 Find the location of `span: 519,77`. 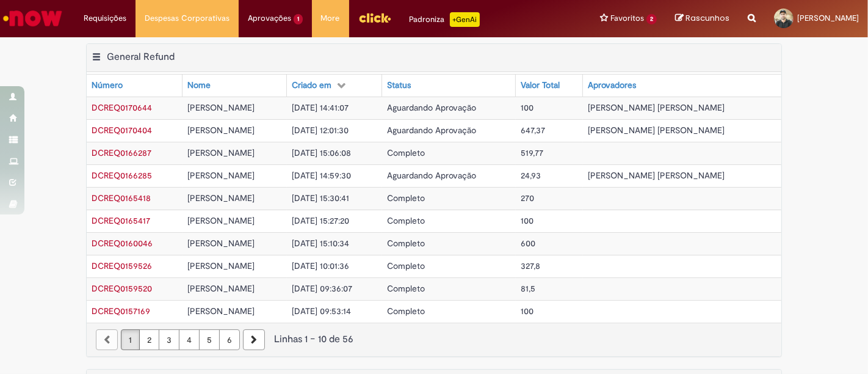

span: 519,77 is located at coordinates (532, 153).